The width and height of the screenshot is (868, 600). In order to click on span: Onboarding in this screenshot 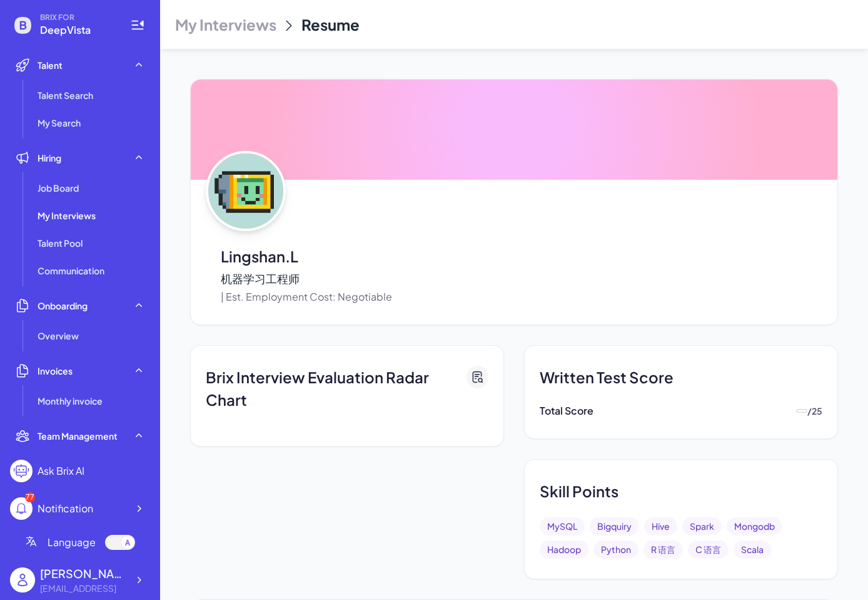, I will do `click(62, 306)`.